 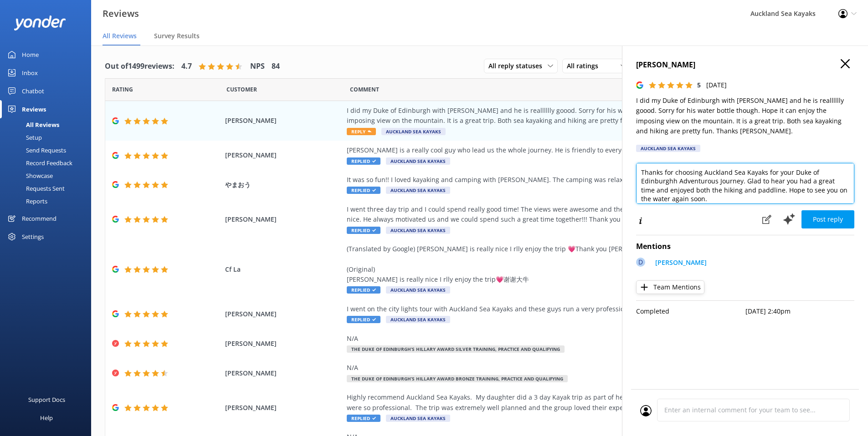 I want to click on span: All ratings, so click(x=585, y=66).